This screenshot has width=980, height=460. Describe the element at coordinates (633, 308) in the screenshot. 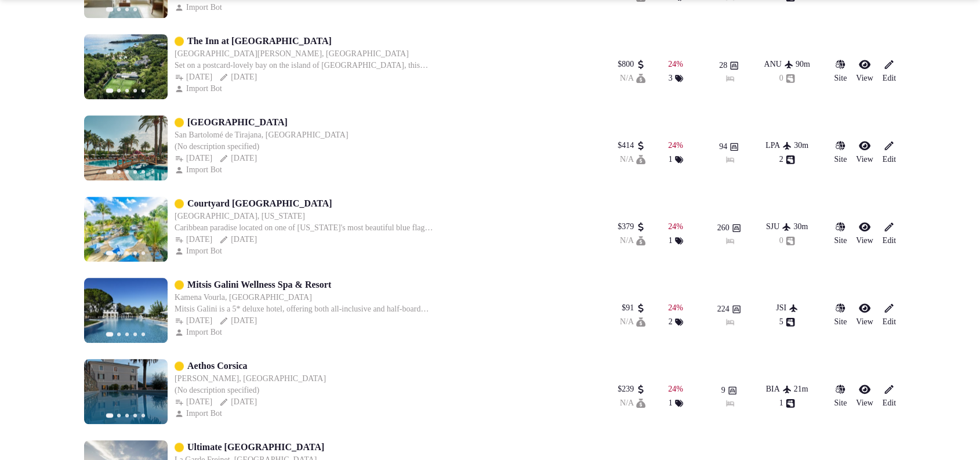

I see `button: $91` at that location.